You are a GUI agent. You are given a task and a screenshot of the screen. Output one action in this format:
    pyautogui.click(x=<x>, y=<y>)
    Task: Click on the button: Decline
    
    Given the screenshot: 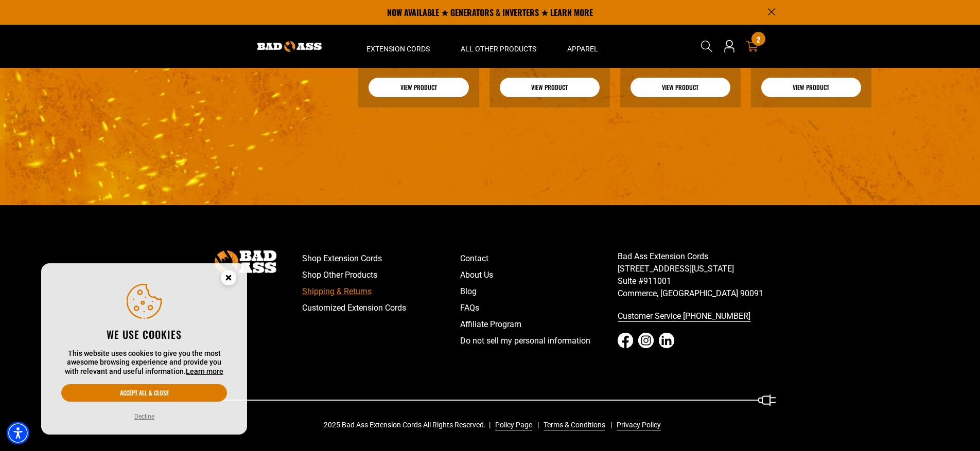 What is the action you would take?
    pyautogui.click(x=144, y=416)
    